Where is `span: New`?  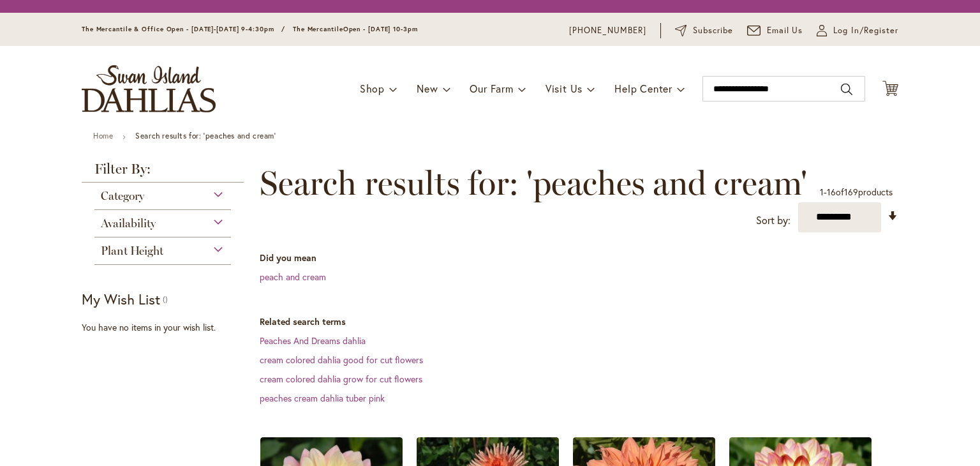
span: New is located at coordinates (427, 88).